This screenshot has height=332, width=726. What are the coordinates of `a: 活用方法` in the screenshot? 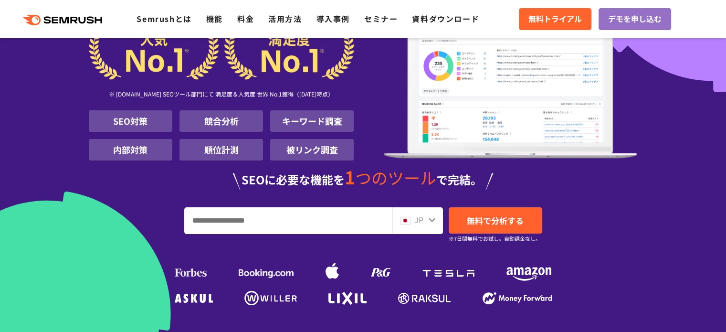 It's located at (285, 19).